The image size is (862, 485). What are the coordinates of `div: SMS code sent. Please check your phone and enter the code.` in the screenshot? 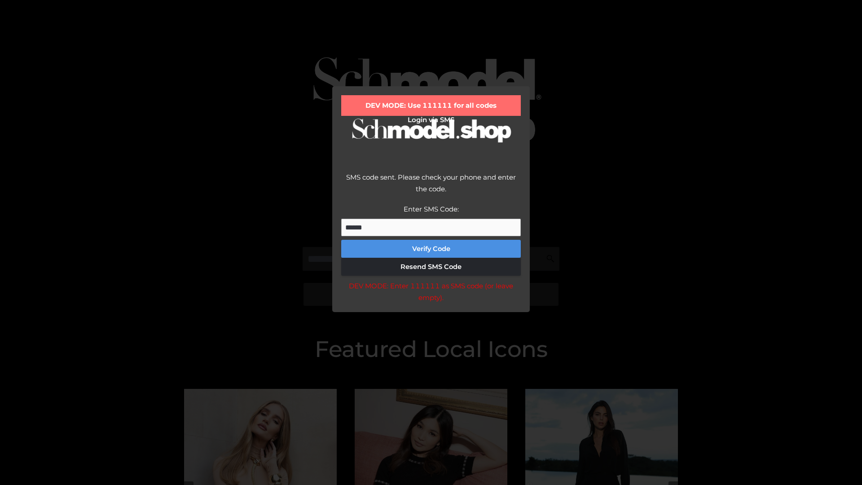 It's located at (431, 187).